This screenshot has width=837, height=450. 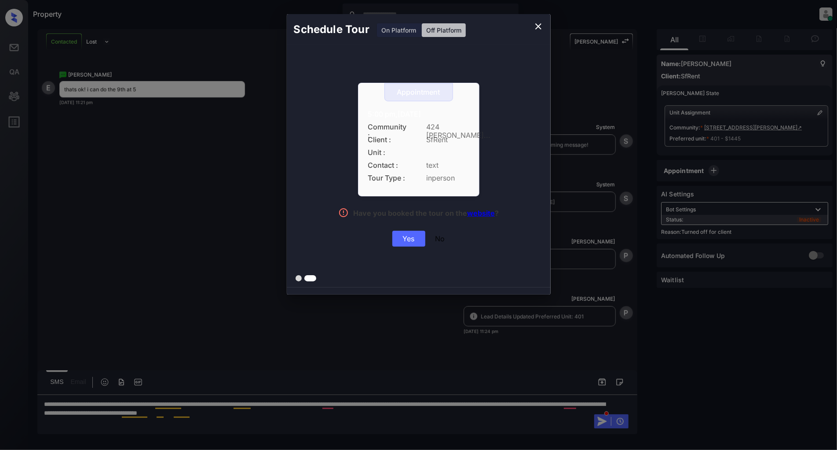 What do you see at coordinates (388, 139) in the screenshot?
I see `span: Client :` at bounding box center [388, 139].